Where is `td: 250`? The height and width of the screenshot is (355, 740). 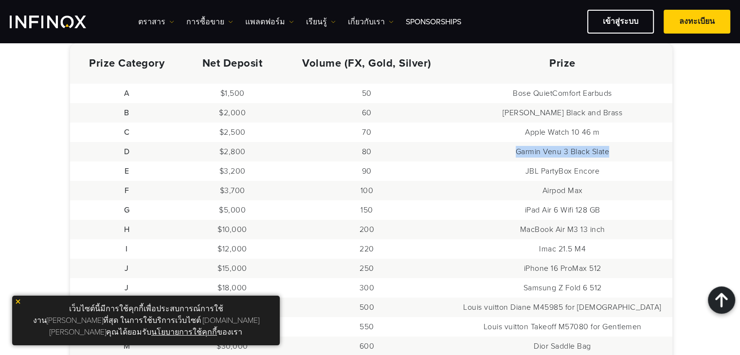
td: 250 is located at coordinates (367, 269).